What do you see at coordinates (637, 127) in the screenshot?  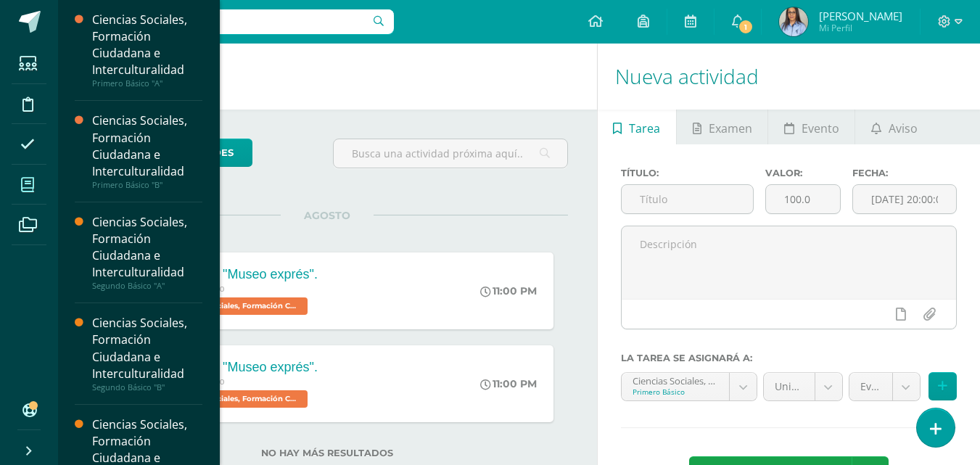 I see `a: Tarea` at bounding box center [637, 127].